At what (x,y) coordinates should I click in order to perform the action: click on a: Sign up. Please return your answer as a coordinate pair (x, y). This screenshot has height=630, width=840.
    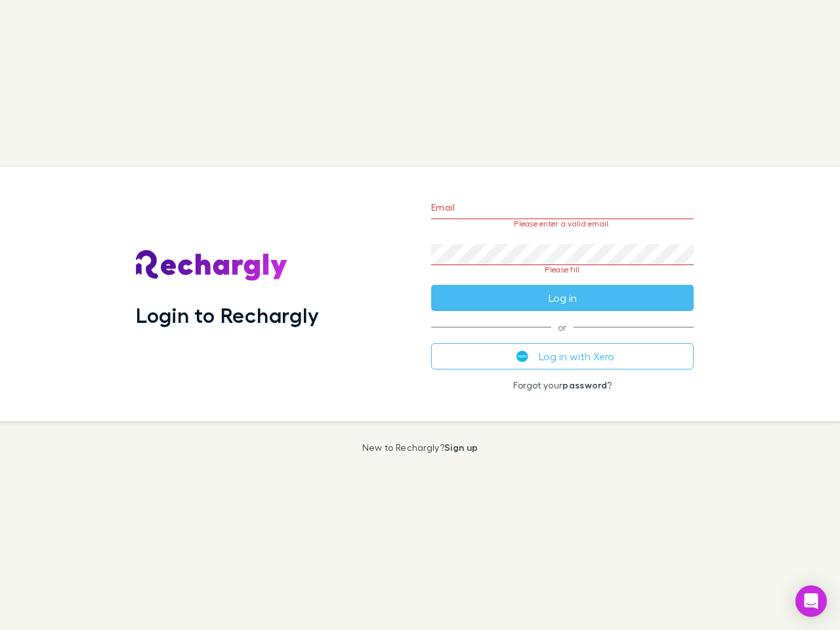
    Looking at the image, I should click on (461, 447).